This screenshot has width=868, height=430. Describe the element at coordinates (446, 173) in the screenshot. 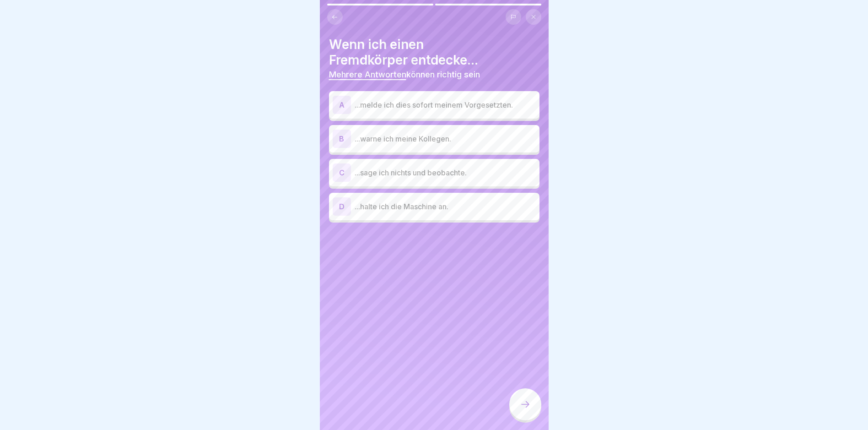

I see `p: ...sage ich nichts und beobachte.` at that location.